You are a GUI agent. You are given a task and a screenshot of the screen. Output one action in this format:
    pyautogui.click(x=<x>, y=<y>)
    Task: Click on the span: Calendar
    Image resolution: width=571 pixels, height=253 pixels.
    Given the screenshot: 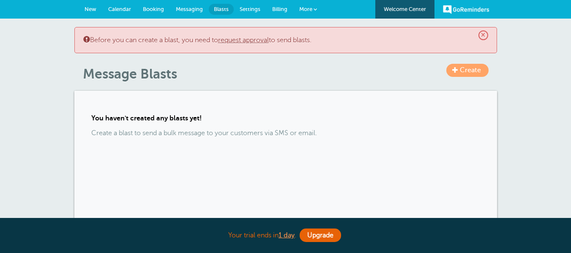 What is the action you would take?
    pyautogui.click(x=120, y=9)
    